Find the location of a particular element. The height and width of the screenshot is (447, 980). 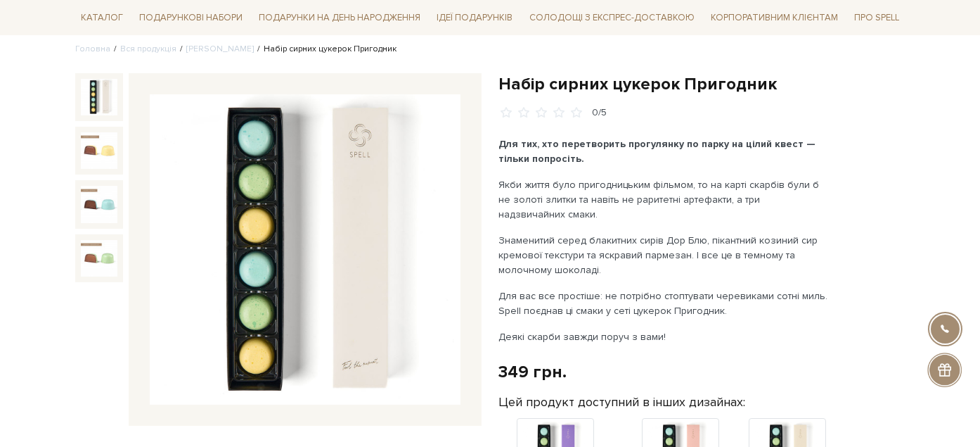

a: Каталог is located at coordinates (102, 18).